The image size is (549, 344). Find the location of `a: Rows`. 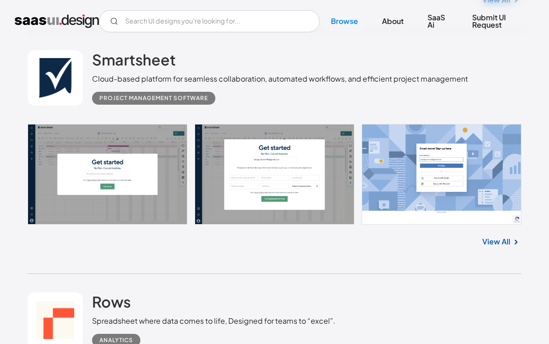

a: Rows is located at coordinates (111, 303).